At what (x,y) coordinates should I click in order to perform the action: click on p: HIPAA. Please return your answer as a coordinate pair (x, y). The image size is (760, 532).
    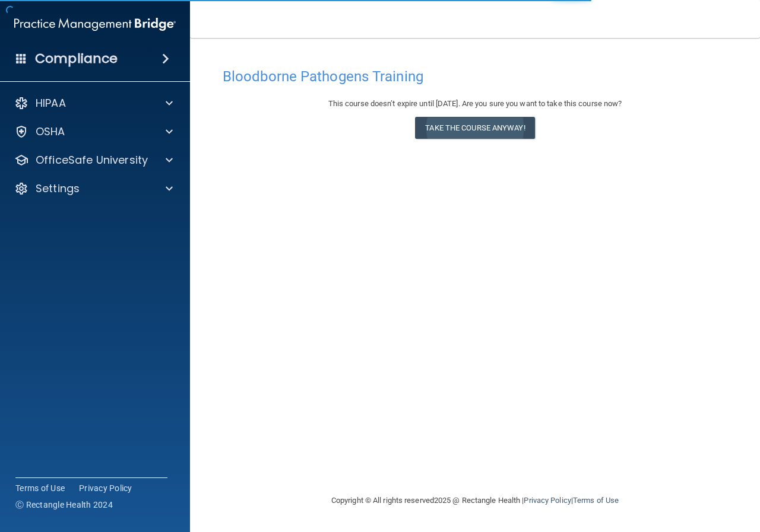
    Looking at the image, I should click on (51, 103).